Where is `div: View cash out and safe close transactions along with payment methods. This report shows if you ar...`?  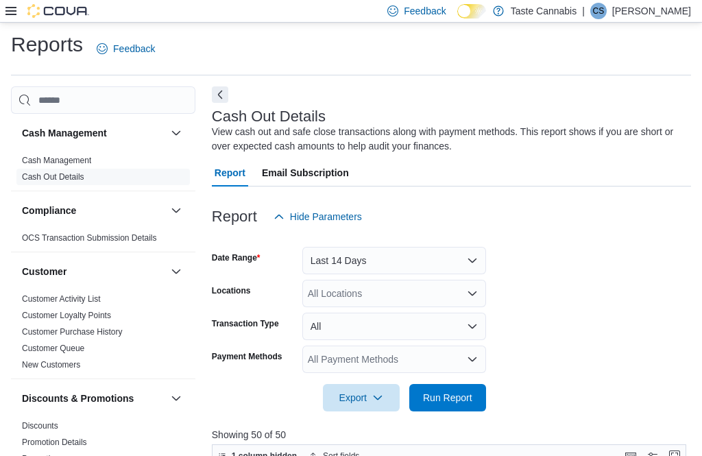
div: View cash out and safe close transactions along with payment methods. This report shows if you ar... is located at coordinates (448, 139).